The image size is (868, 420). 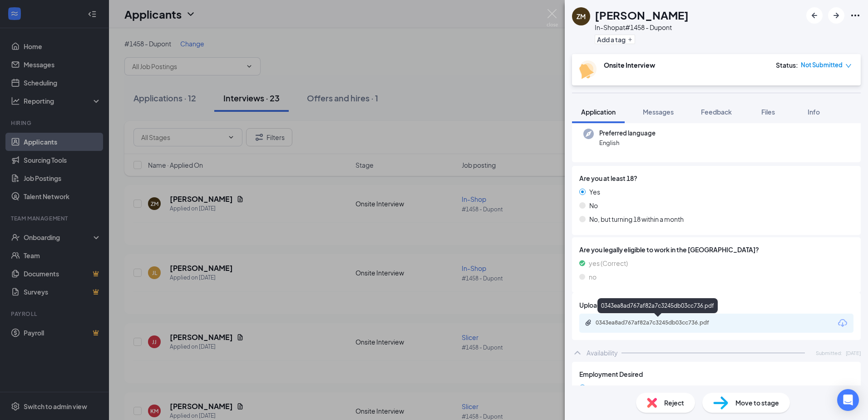 What do you see at coordinates (849, 66) in the screenshot?
I see `span: down` at bounding box center [849, 66].